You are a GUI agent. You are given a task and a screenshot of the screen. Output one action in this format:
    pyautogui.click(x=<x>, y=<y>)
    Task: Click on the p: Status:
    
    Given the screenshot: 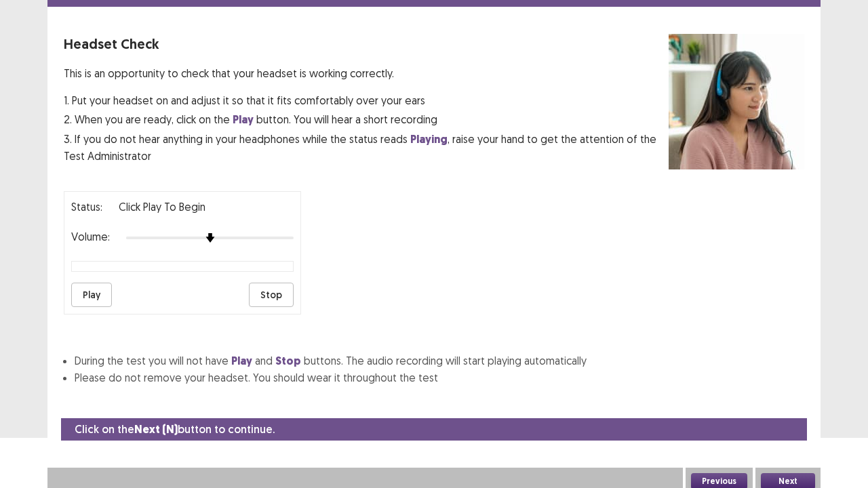 What is the action you would take?
    pyautogui.click(x=86, y=207)
    